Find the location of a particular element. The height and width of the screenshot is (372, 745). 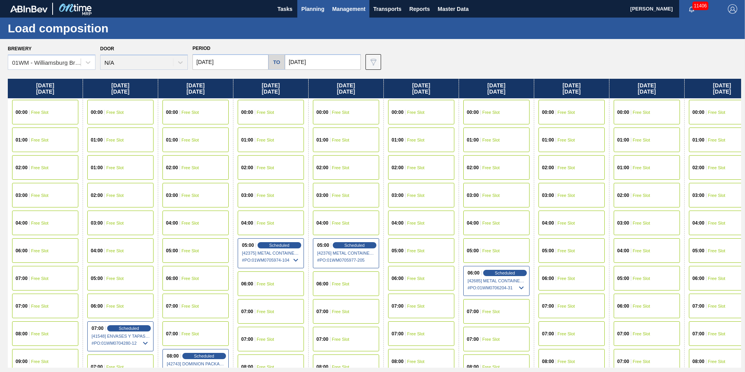

span: 11406 is located at coordinates (700, 6).